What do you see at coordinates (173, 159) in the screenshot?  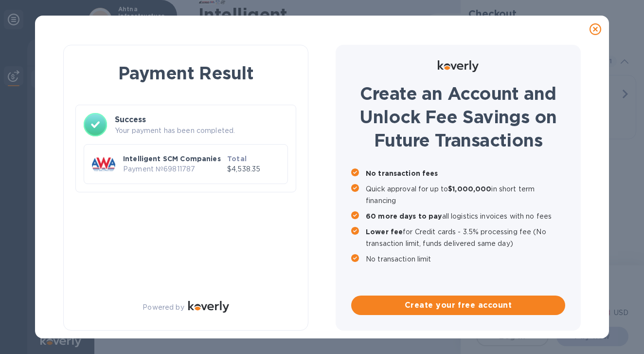 I see `p: Intelligent SCM Companies` at bounding box center [173, 159].